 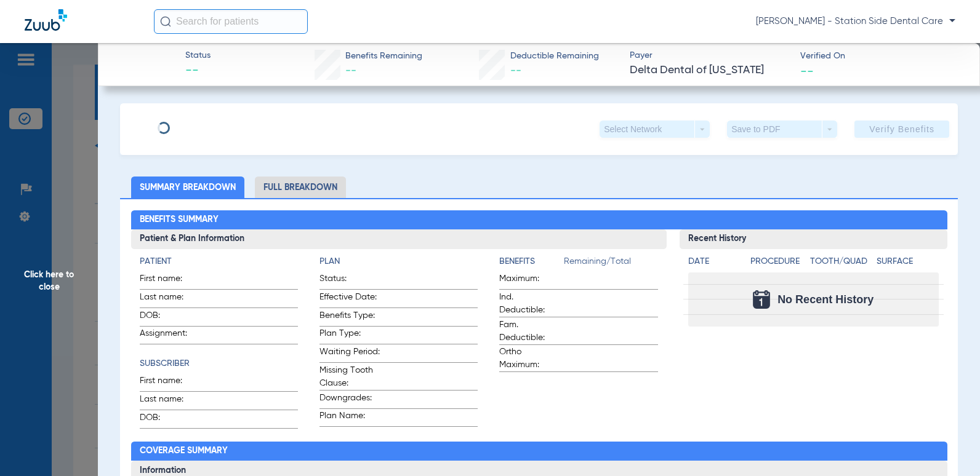 I want to click on h3: Patient & Plan Information, so click(x=399, y=239).